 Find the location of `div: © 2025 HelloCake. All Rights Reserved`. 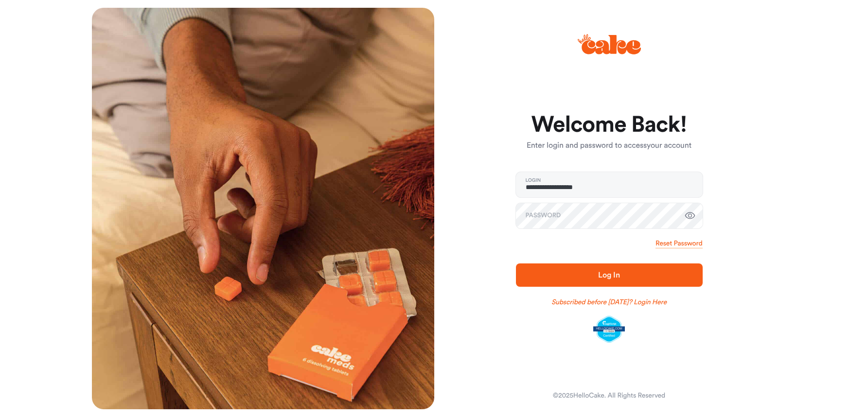

div: © 2025 HelloCake. All Rights Reserved is located at coordinates (609, 396).